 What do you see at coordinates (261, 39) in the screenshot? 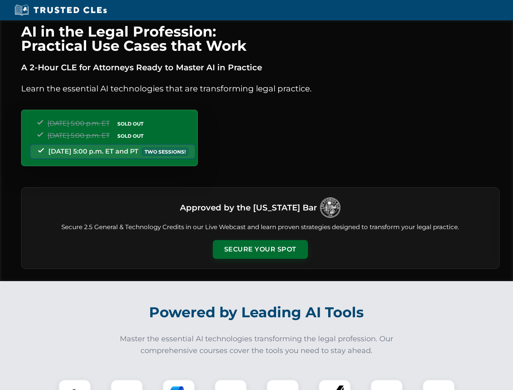
I see `h1: AI in the Legal Profession: Practical Use Cases that Work` at bounding box center [261, 39].